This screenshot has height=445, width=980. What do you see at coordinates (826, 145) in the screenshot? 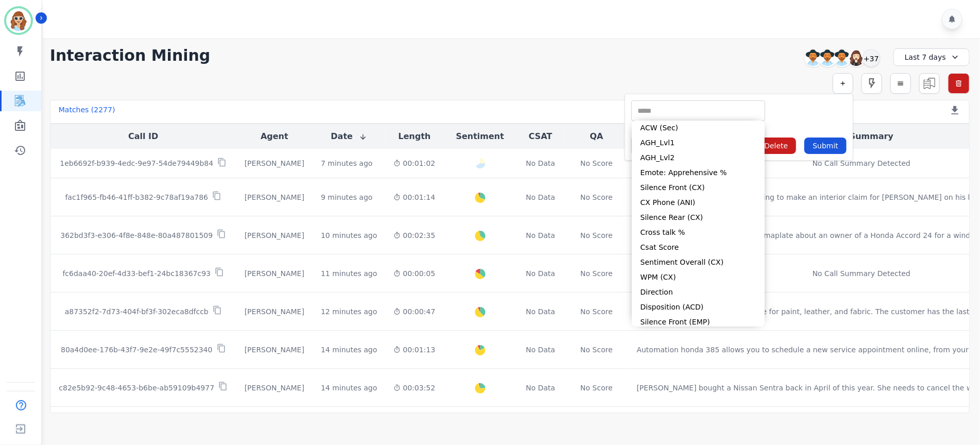
I see `button: Submit` at bounding box center [826, 145].